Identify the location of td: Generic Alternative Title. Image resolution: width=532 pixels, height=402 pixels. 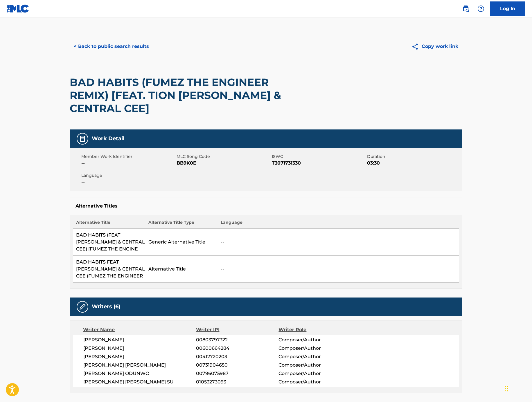
(181, 242).